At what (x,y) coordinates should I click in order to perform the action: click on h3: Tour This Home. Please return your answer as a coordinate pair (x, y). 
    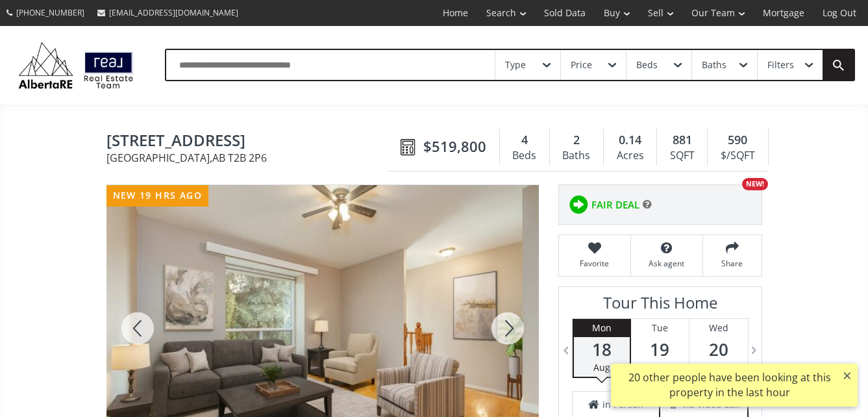
    Looking at the image, I should click on (660, 305).